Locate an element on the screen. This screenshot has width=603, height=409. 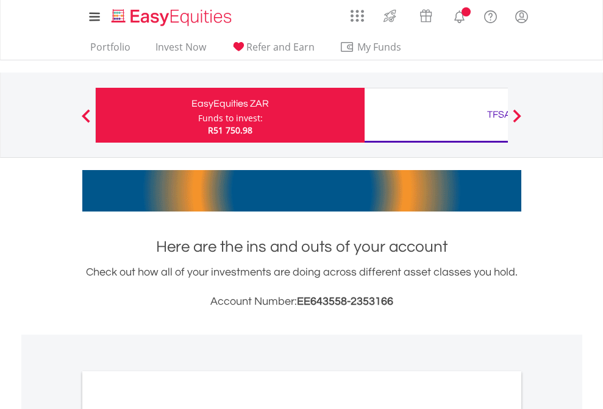
div: Funds to invest: is located at coordinates (231, 118).